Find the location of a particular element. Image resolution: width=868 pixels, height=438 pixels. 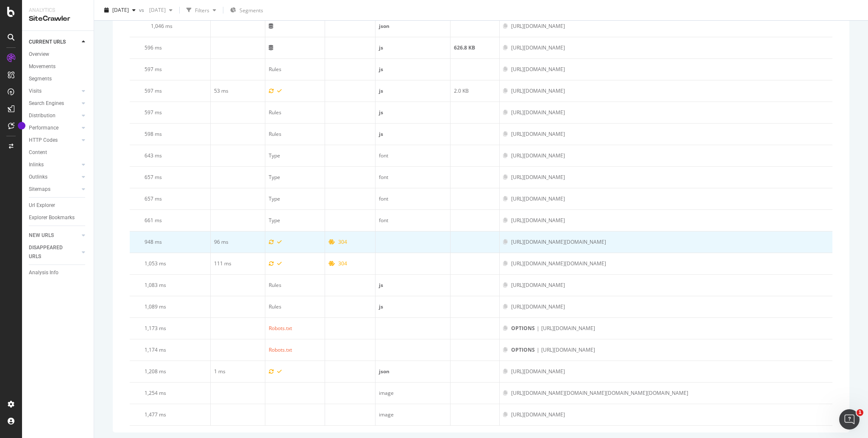

a: HTTP Codes is located at coordinates (54, 141).